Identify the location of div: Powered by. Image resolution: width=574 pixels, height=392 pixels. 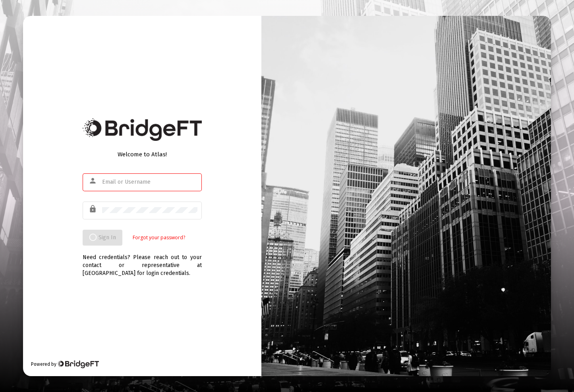
(65, 364).